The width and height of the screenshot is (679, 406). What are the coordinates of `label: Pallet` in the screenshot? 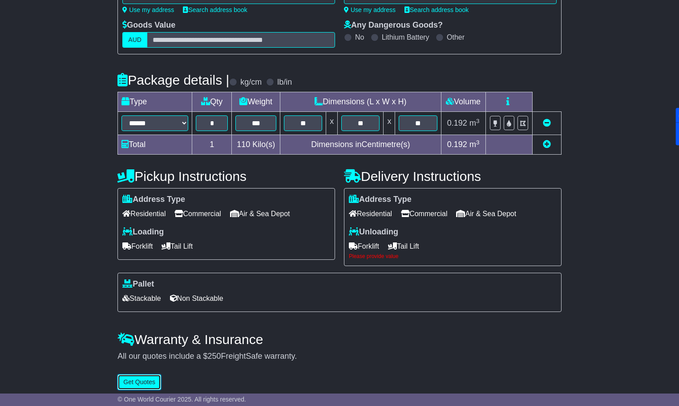 It's located at (138, 284).